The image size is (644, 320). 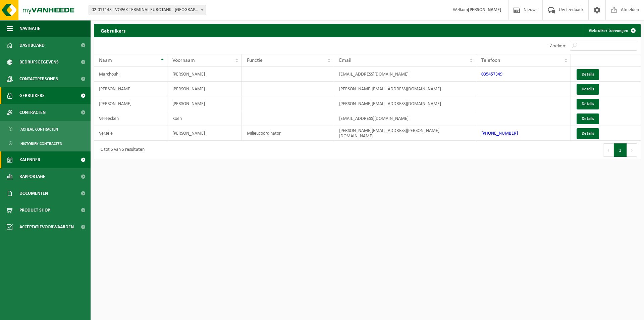 I want to click on span: Contactpersonen, so click(x=39, y=79).